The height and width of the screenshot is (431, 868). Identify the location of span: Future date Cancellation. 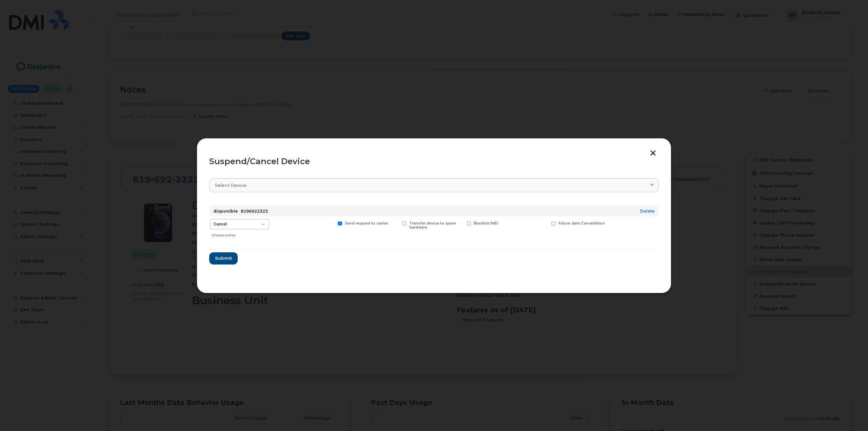
(582, 223).